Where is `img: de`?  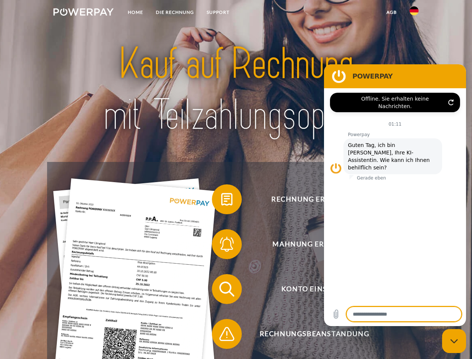 img: de is located at coordinates (414, 11).